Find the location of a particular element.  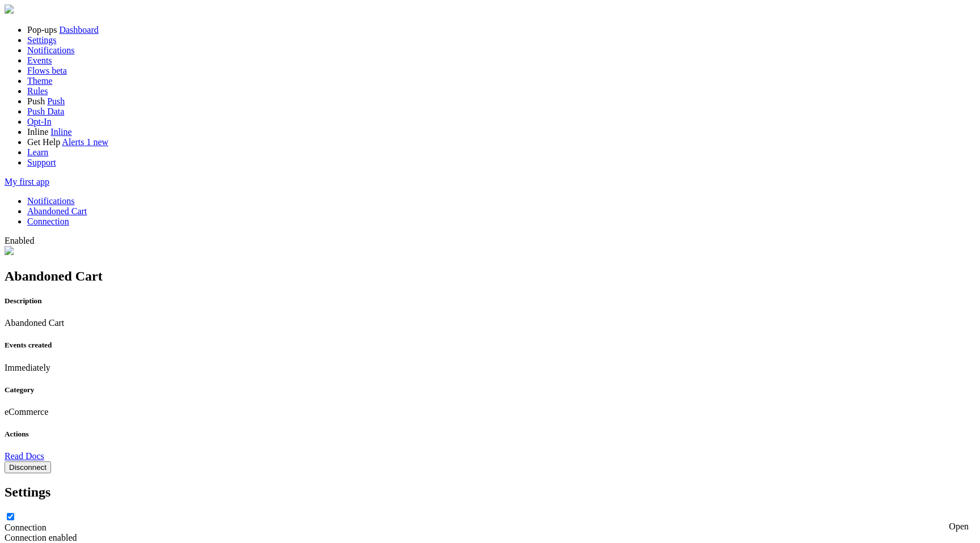

span: Push Data is located at coordinates (45, 111).